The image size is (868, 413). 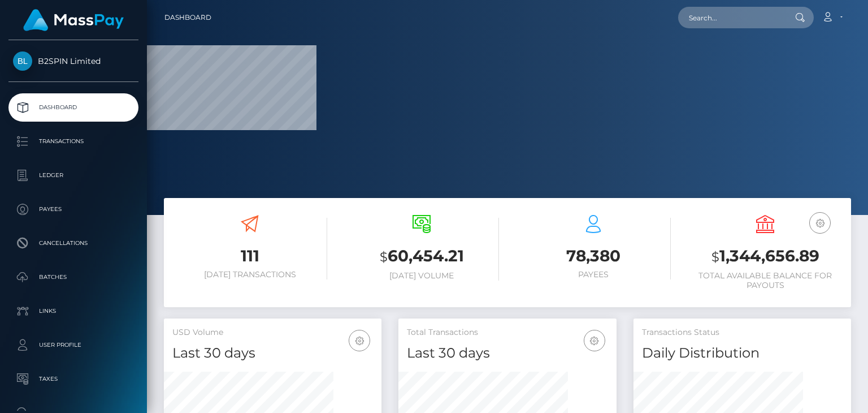 What do you see at coordinates (73, 345) in the screenshot?
I see `a: User Profile` at bounding box center [73, 345].